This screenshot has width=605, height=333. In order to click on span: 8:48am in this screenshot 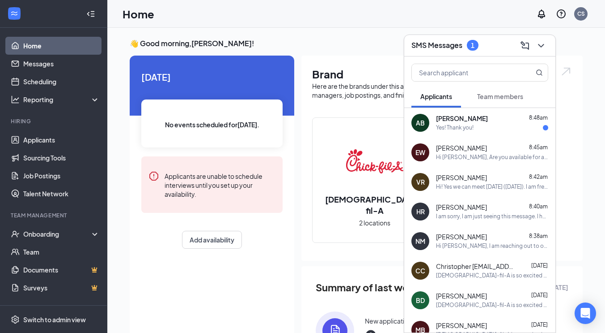, I will do `click(539, 118)`.